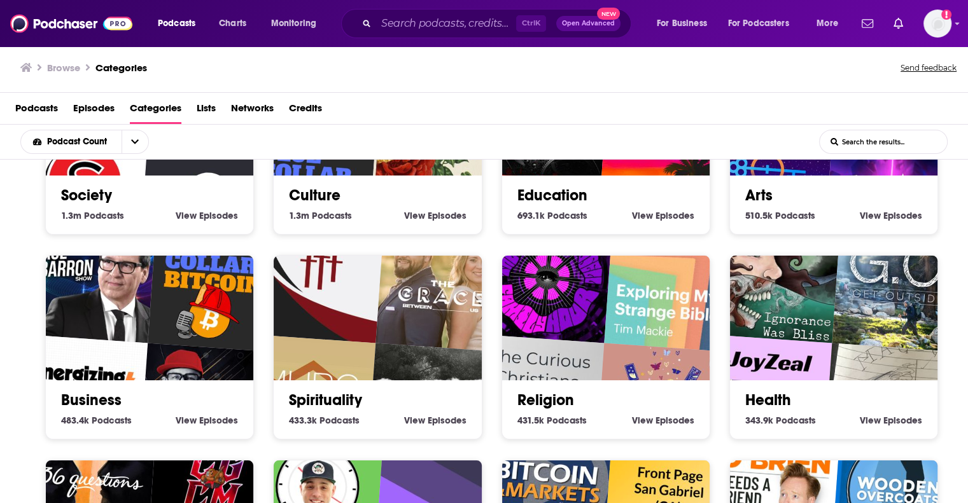 The width and height of the screenshot is (968, 503). Describe the element at coordinates (531, 421) in the screenshot. I see `span: 431.5k` at that location.